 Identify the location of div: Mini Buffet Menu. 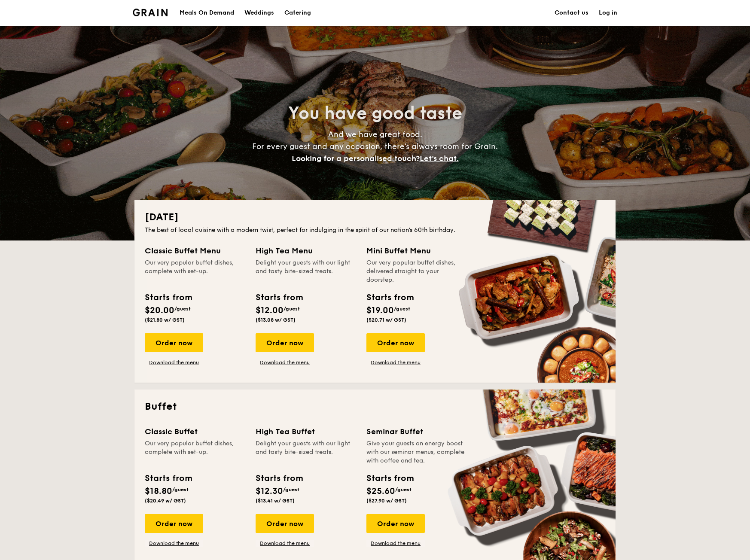
(417, 251).